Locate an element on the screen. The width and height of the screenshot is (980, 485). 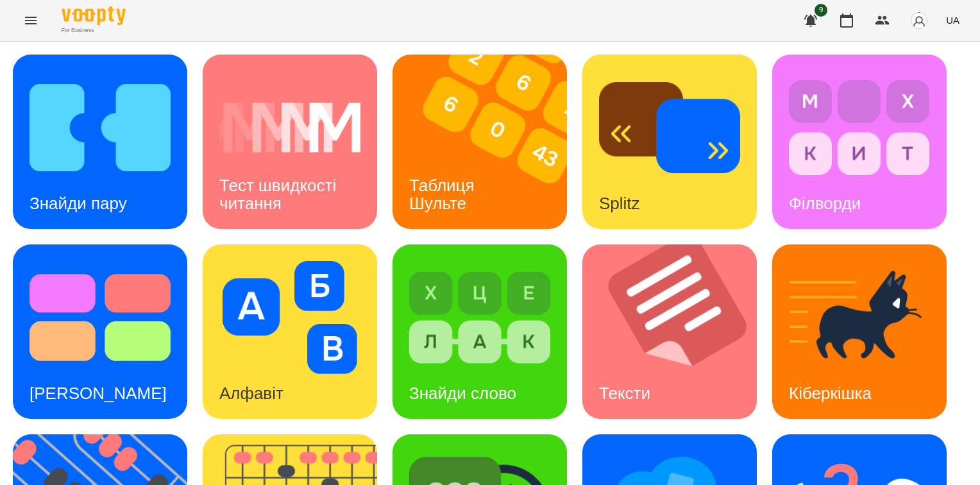
img: Кіберкішка is located at coordinates (860, 318).